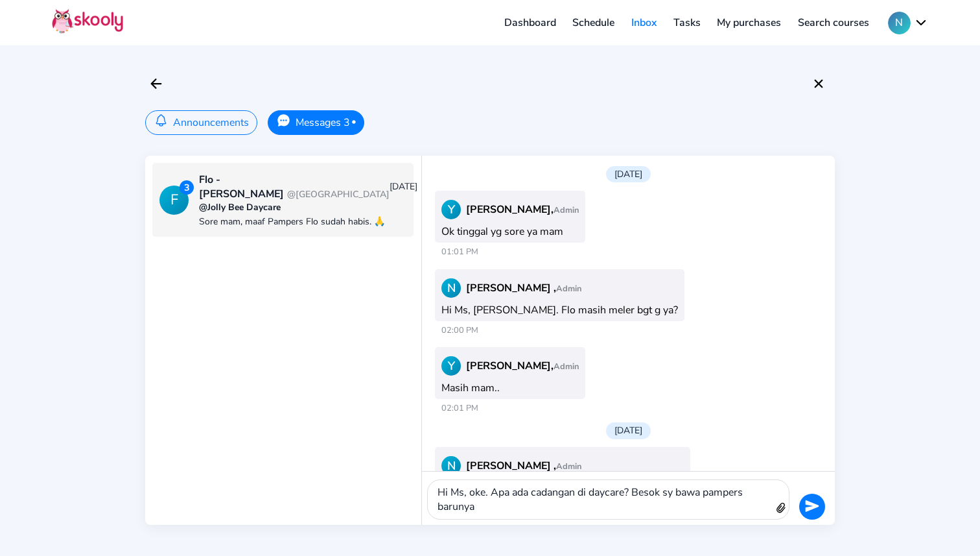 The height and width of the screenshot is (556, 980). What do you see at coordinates (908, 23) in the screenshot?
I see `button: Nchevron down outline` at bounding box center [908, 23].